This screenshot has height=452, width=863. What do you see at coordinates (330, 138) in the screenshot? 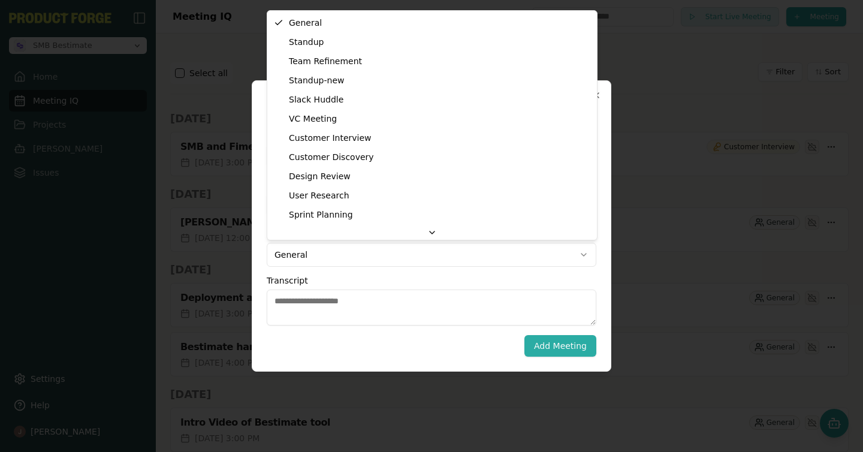
I see `span: Customer Interview` at bounding box center [330, 138].